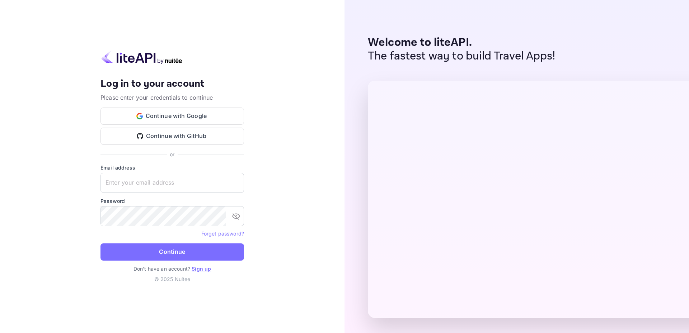 Image resolution: width=689 pixels, height=333 pixels. What do you see at coordinates (172, 154) in the screenshot?
I see `p: or` at bounding box center [172, 154].